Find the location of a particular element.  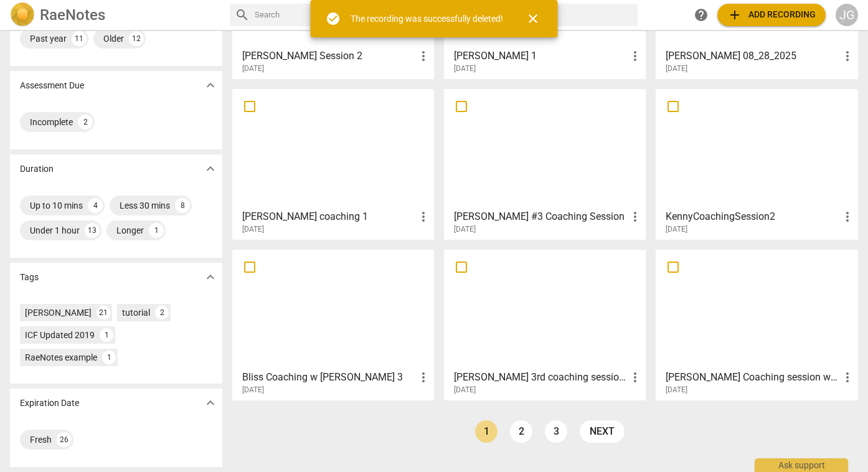

div: Longer is located at coordinates (130, 230).